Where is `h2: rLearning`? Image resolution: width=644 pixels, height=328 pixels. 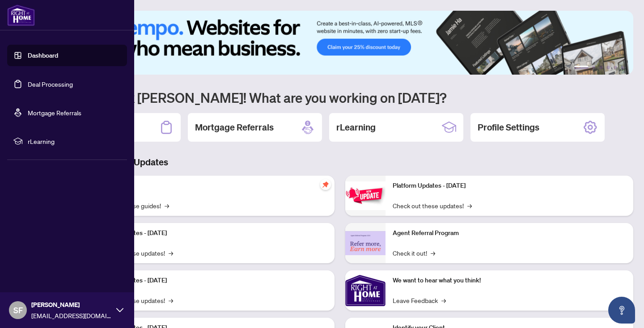
h2: rLearning is located at coordinates (356, 127).